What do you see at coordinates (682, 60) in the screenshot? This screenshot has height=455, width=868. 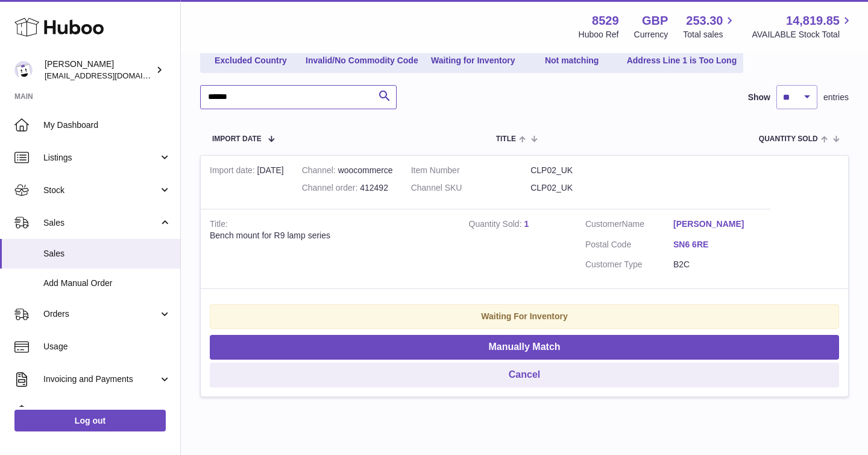 I see `a: Address Line 1 is Too Long` at bounding box center [682, 60].